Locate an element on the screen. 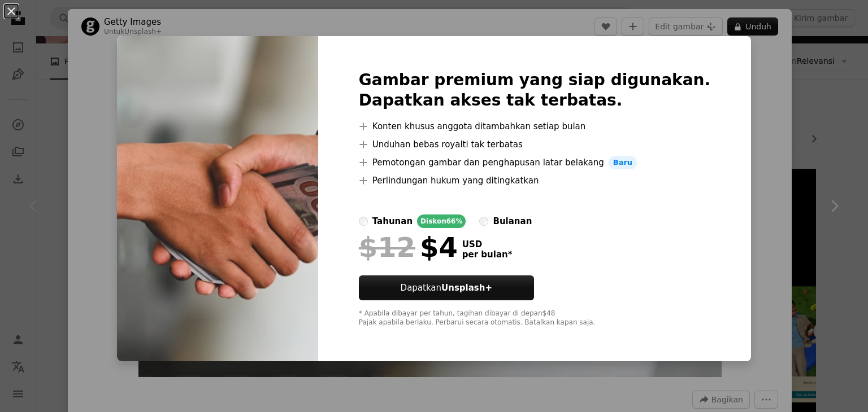  strong: Unsplash+ is located at coordinates (466, 288).